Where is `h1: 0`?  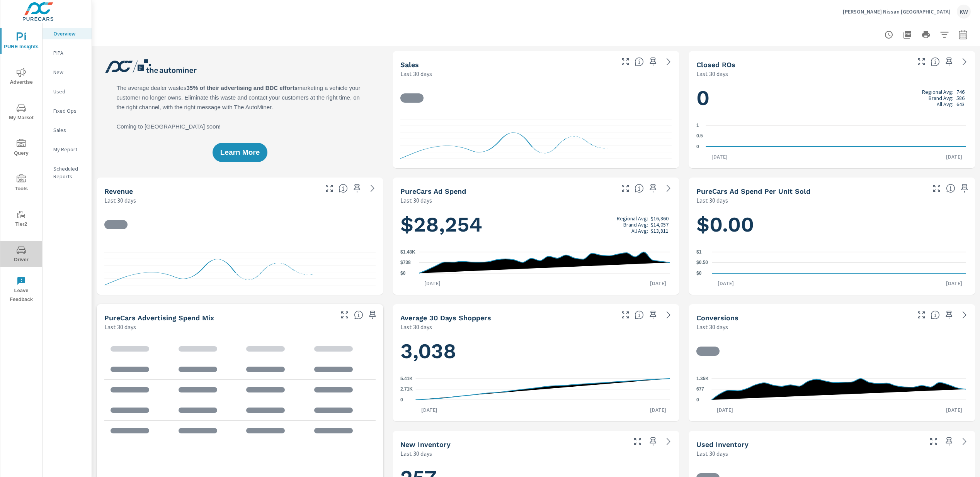 h1: 0 is located at coordinates (832, 98).